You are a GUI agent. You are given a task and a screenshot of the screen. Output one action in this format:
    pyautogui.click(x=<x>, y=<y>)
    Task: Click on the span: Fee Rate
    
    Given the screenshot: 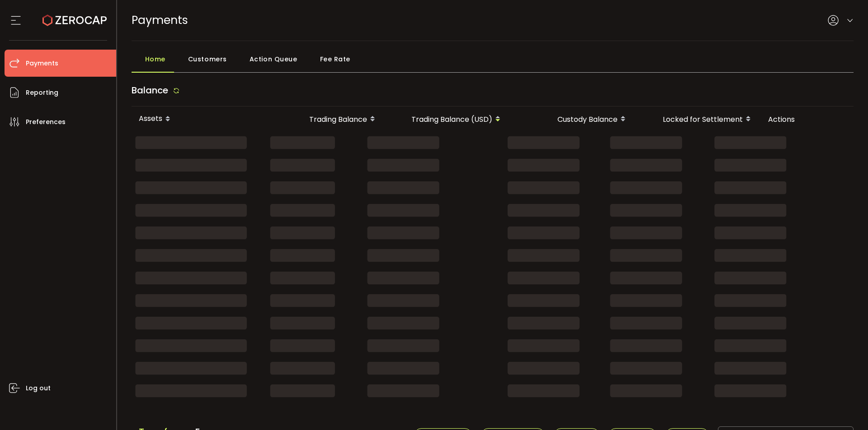 What is the action you would take?
    pyautogui.click(x=335, y=59)
    